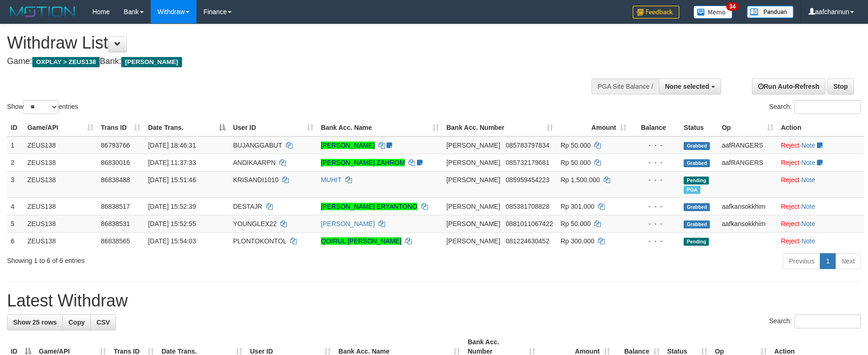  What do you see at coordinates (656, 12) in the screenshot?
I see `img: Feedback.jpg` at bounding box center [656, 12].